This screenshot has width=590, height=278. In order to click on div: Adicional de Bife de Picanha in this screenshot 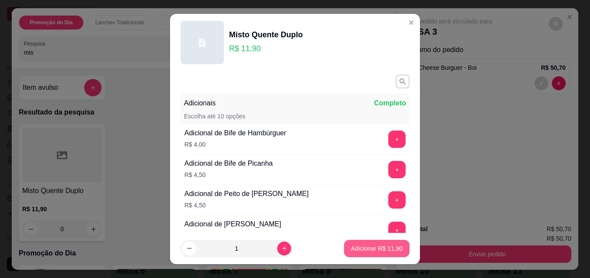, I will do `click(229, 163)`.